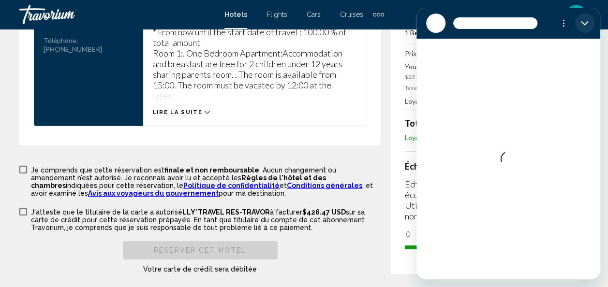 This screenshot has width=608, height=287. Describe the element at coordinates (576, 15) in the screenshot. I see `button: User Menu` at that location.